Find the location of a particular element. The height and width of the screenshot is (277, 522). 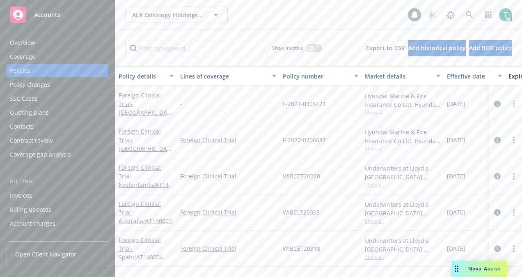

div: Invoices is located at coordinates (21, 195).